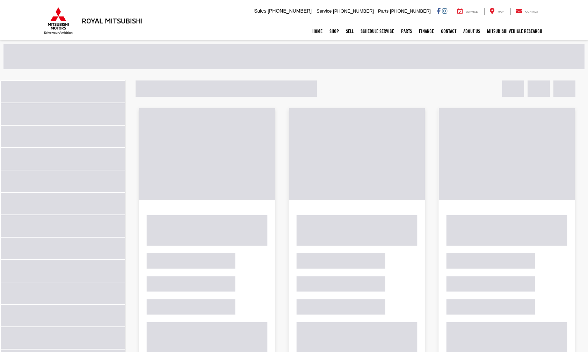  I want to click on h3: Royal Mitsubishi, so click(112, 21).